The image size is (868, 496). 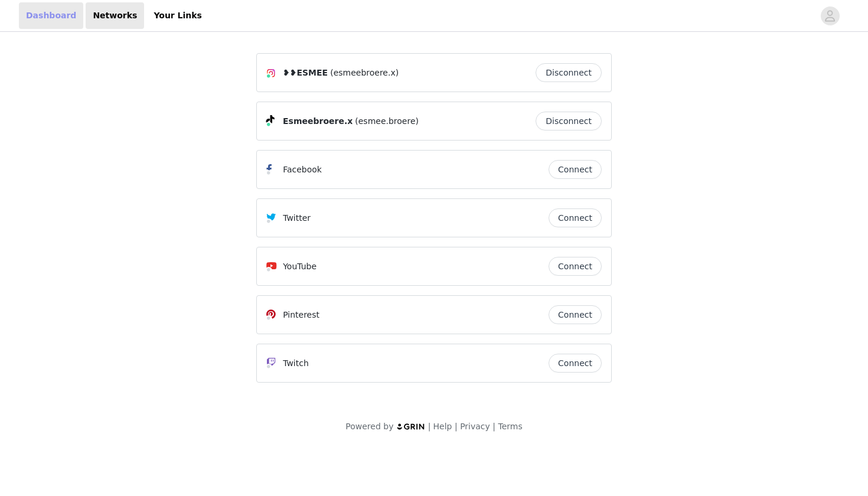 I want to click on p: Facebook, so click(x=303, y=169).